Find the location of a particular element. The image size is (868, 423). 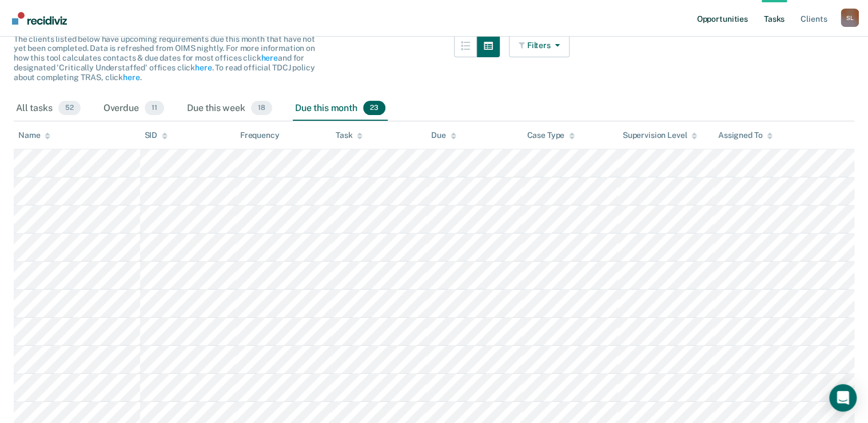

div: Due this week18 is located at coordinates (229, 109).